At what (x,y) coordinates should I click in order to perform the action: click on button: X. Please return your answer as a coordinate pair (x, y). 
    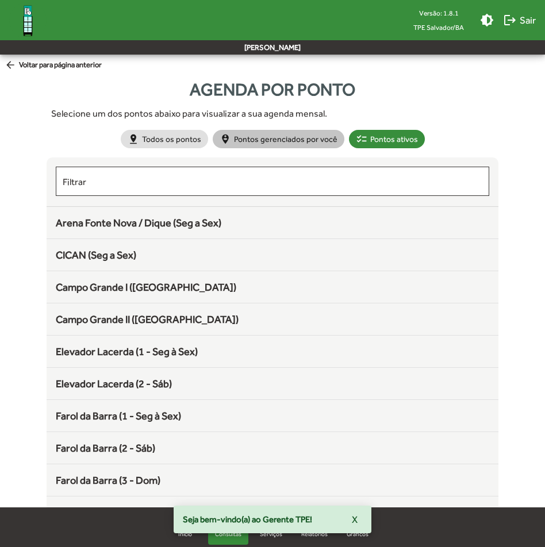
    Looking at the image, I should click on (355, 520).